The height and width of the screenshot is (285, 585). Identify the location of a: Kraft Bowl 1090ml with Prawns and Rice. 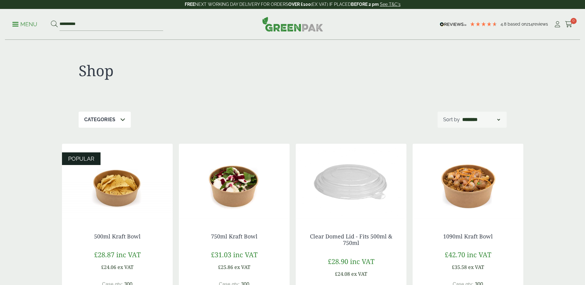
(468, 182).